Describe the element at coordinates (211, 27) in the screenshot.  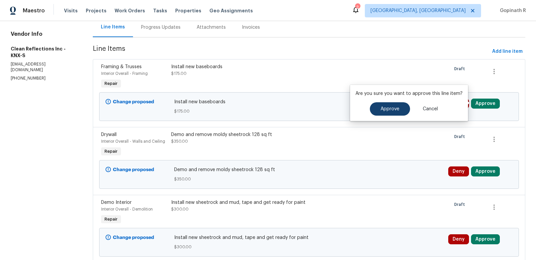
I see `div: Attachments` at that location.